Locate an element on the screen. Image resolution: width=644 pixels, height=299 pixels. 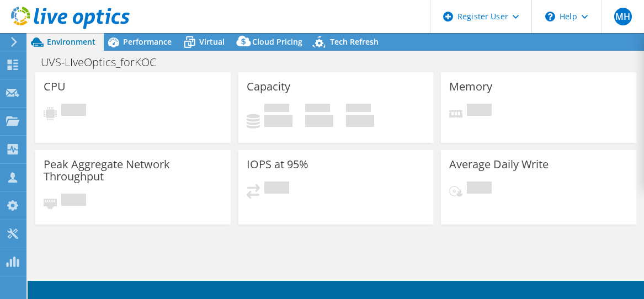
h3: CPU is located at coordinates (55, 87).